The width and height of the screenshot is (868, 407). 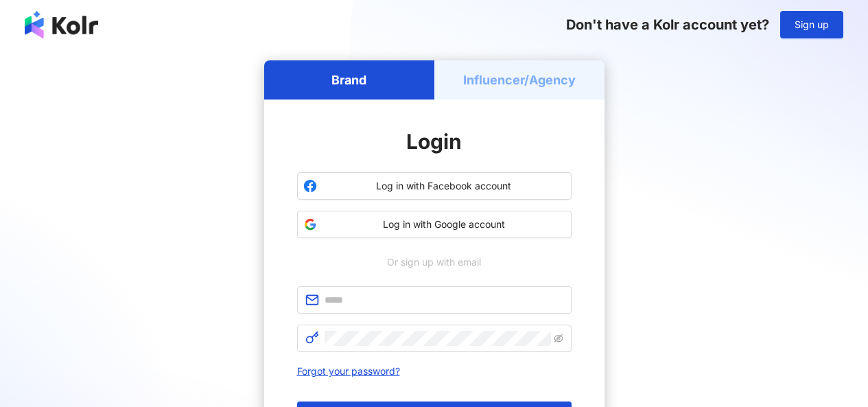 What do you see at coordinates (559, 339) in the screenshot?
I see `span: eye-invisible` at bounding box center [559, 339].